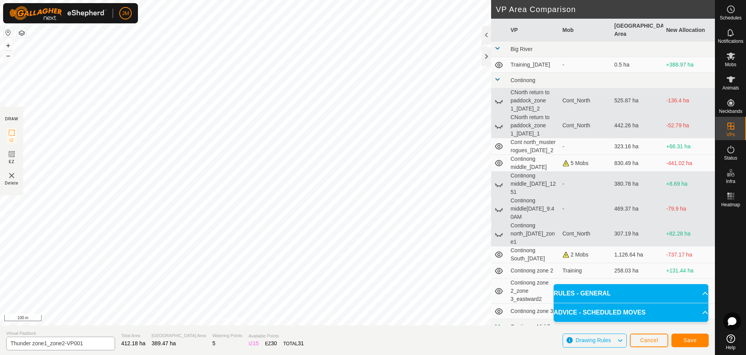 The height and width of the screenshot is (355, 746). What do you see at coordinates (534, 271) in the screenshot?
I see `td: Continong zone 2` at bounding box center [534, 271].